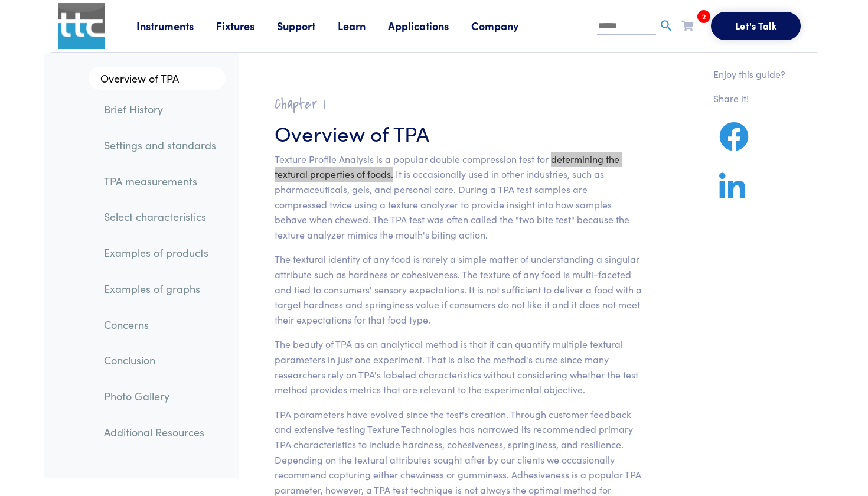  Describe the element at coordinates (160, 288) in the screenshot. I see `a: Examples of graphs` at that location.